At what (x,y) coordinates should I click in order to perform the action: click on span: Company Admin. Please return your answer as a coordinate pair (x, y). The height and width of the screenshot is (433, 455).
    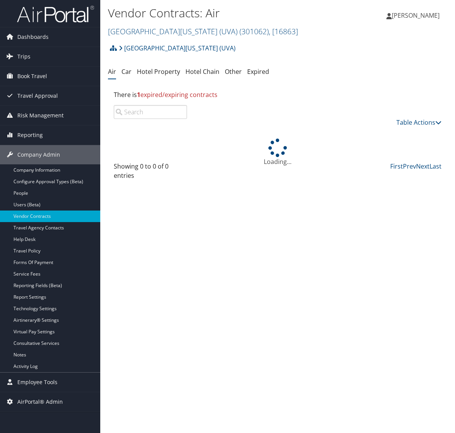
    Looking at the image, I should click on (39, 155).